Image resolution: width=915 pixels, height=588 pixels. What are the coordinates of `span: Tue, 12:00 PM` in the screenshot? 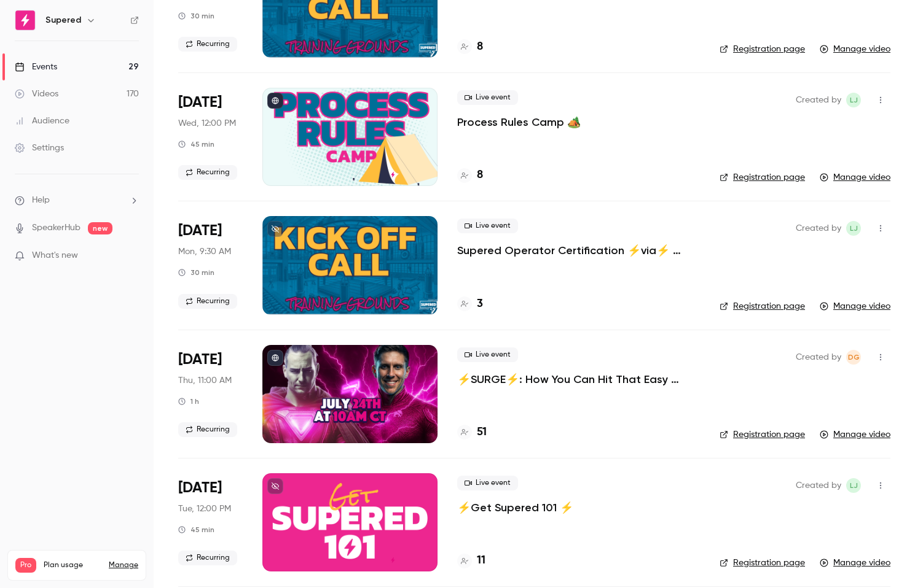 It's located at (205, 509).